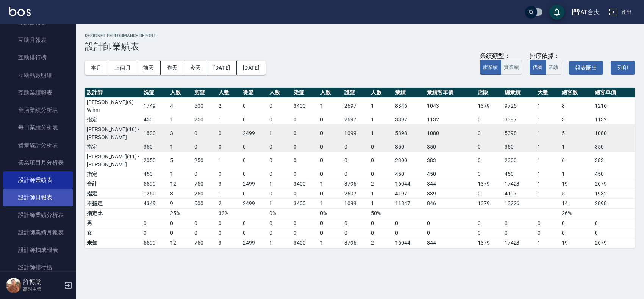  Describe the element at coordinates (451, 184) in the screenshot. I see `td: 844` at that location.